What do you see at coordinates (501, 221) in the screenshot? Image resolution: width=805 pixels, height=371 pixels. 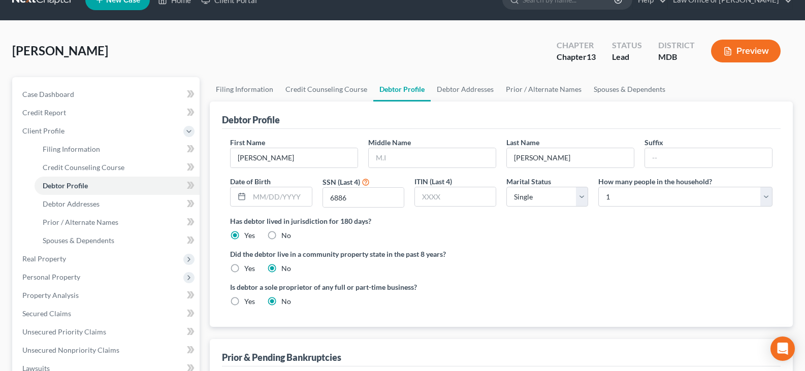 I see `label: Has debtor lived in jurisdiction for 180 days?` at bounding box center [501, 221].